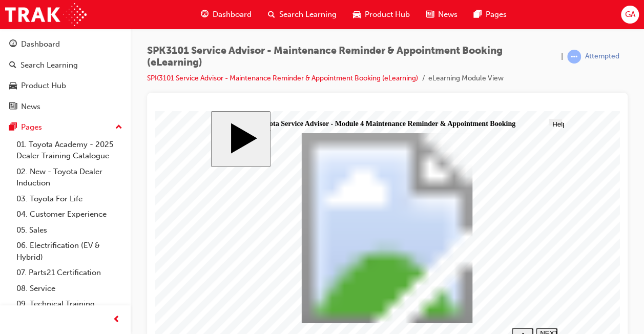 The height and width of the screenshot is (334, 644). Describe the element at coordinates (602, 56) in the screenshot. I see `div: Attempted` at that location.